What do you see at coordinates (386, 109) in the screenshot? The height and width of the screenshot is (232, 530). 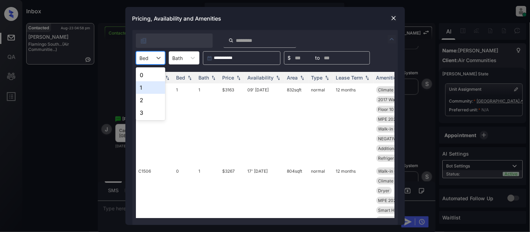 I see `span: Floor 10` at bounding box center [386, 109].